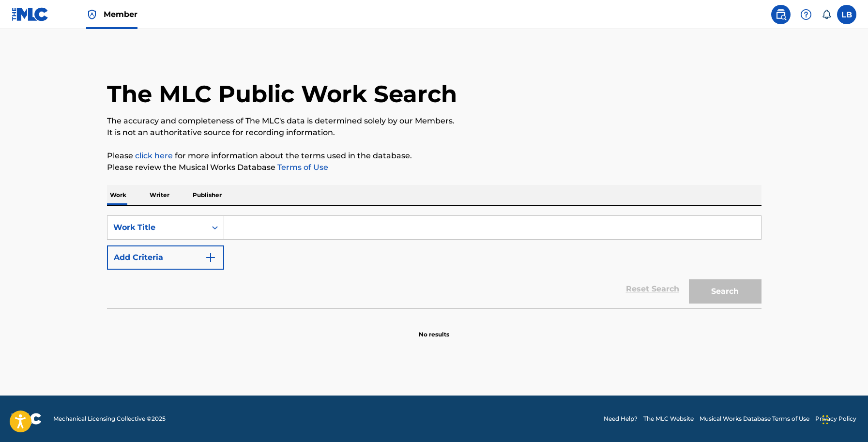 Image resolution: width=868 pixels, height=442 pixels. I want to click on div: Work Title, so click(157, 227).